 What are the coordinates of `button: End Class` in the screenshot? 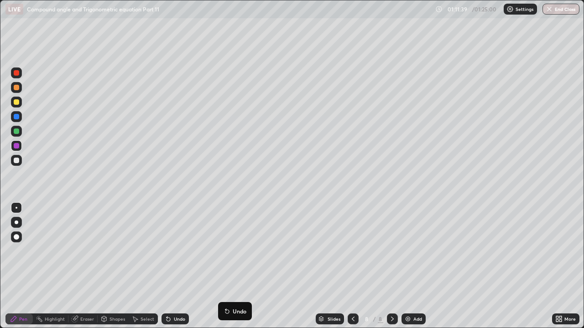 It's located at (560, 9).